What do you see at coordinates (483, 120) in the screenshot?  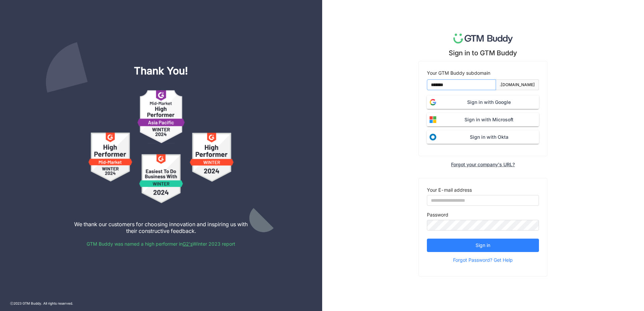 I see `button: Sign in with Microsoft` at bounding box center [483, 120].